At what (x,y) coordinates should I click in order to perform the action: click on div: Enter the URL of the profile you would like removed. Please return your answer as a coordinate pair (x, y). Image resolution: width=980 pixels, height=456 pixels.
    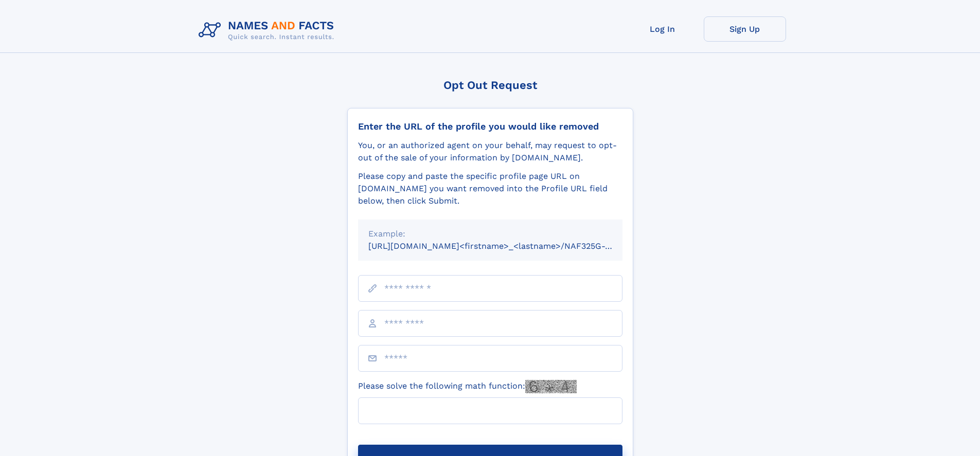
    Looking at the image, I should click on (490, 126).